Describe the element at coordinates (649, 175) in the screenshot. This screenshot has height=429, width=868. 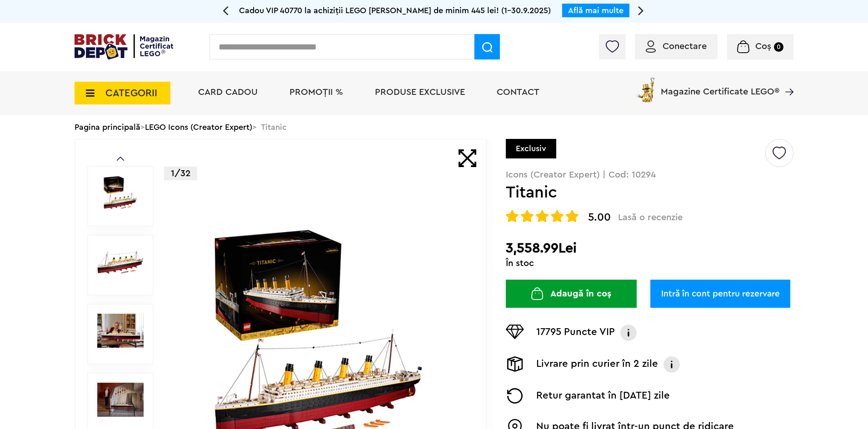
I see `p: Icons (Creator Expert) | Cod: 10294` at that location.